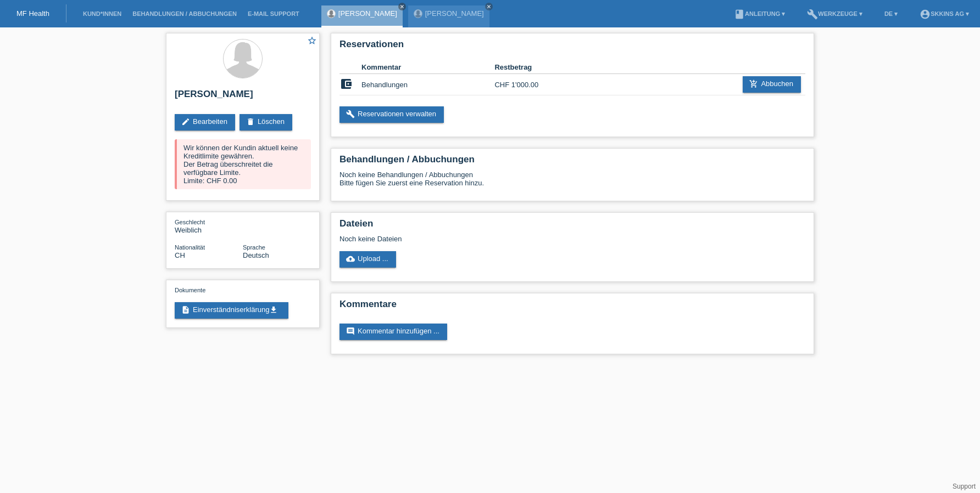  Describe the element at coordinates (251, 122) in the screenshot. I see `i: delete` at that location.